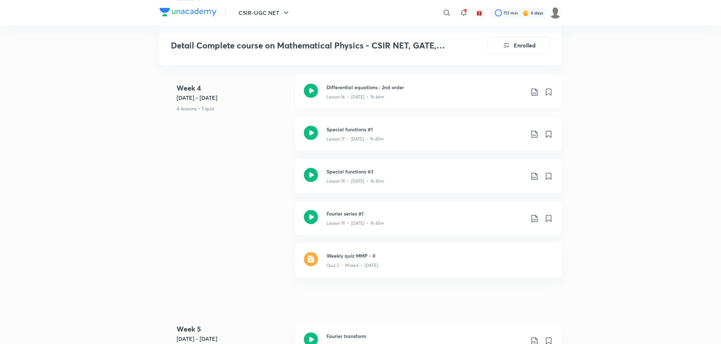 This screenshot has height=344, width=721. I want to click on button: avatar, so click(479, 13).